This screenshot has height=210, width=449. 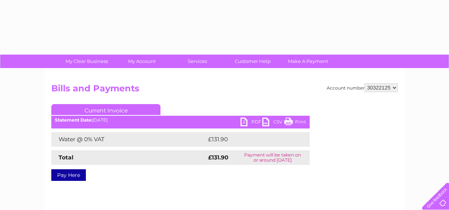 I want to click on a: Make A Payment, so click(x=308, y=61).